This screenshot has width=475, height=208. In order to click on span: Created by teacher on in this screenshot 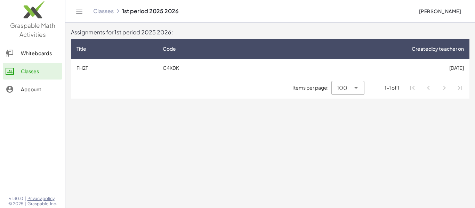, I will do `click(438, 49)`.